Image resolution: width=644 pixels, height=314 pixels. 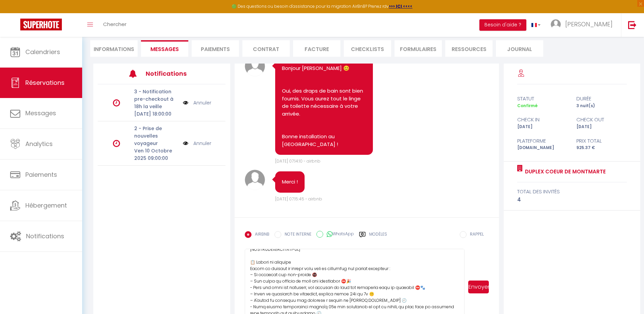 I want to click on h3: Notifications, so click(x=172, y=74).